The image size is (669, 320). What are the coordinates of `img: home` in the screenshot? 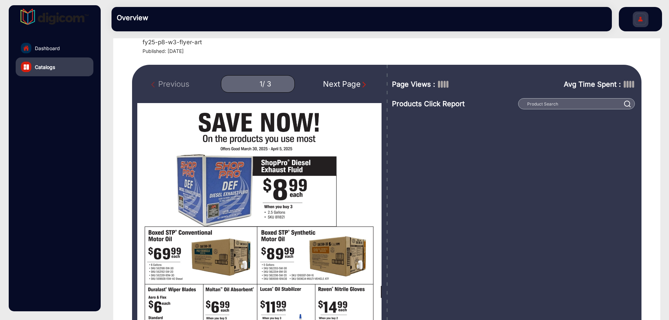 It's located at (26, 48).